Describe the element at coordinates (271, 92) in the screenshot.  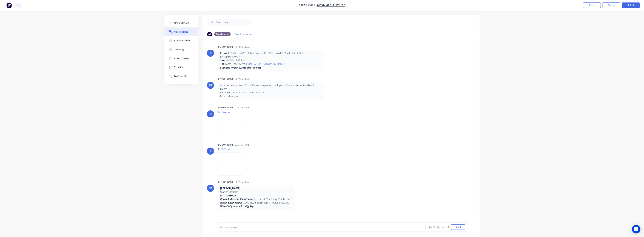
I see `p: Can I get these cut as soon as possible ?` at that location.